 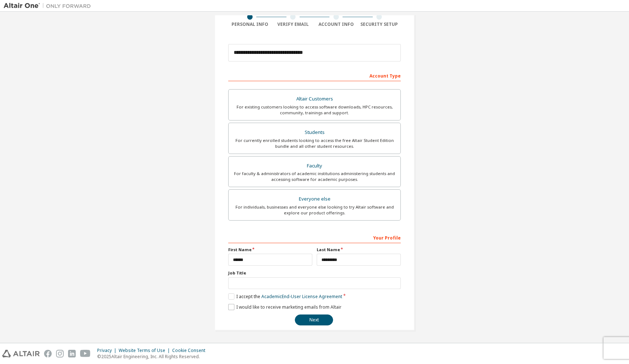 I want to click on label: Last Name, so click(x=358, y=249).